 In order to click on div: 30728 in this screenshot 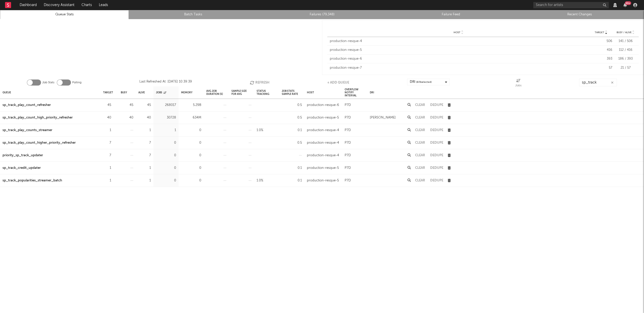, I will do `click(166, 118)`.